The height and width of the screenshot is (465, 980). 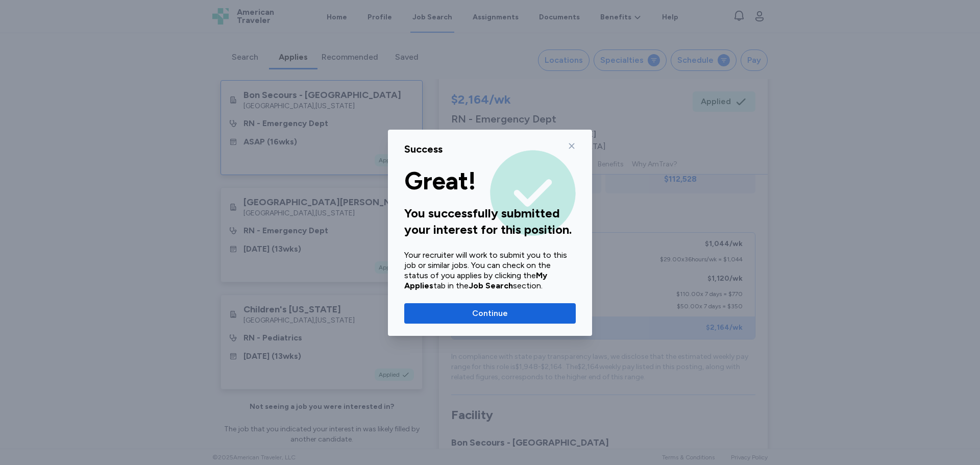 I want to click on div: Success, so click(x=423, y=149).